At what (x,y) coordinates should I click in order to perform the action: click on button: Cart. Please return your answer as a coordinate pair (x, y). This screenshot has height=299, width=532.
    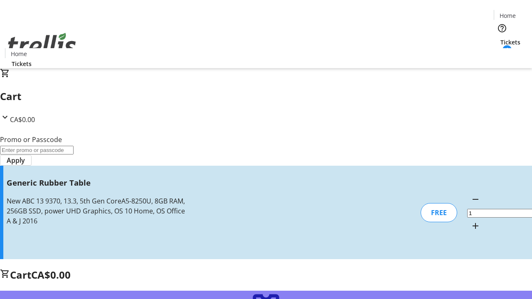
    Looking at the image, I should click on (502, 55).